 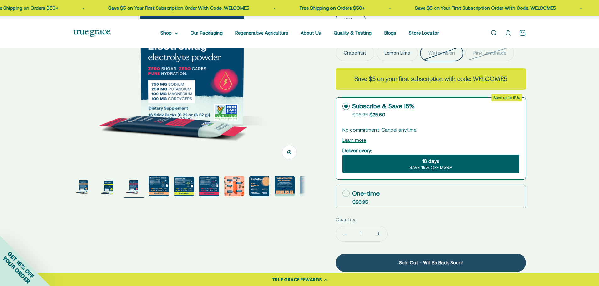 I want to click on img: Everyone needs true hydration. From your extreme athletes to you weekend warriors, ElectroMag giv..., so click(x=284, y=186).